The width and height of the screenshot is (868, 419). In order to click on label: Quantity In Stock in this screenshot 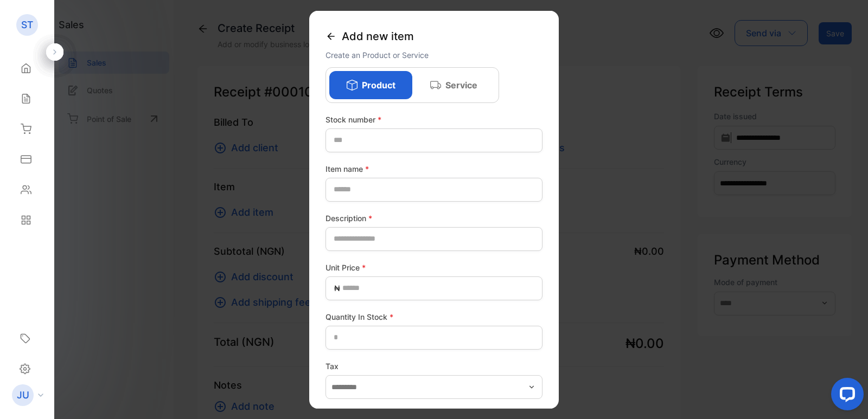, I will do `click(434, 316)`.